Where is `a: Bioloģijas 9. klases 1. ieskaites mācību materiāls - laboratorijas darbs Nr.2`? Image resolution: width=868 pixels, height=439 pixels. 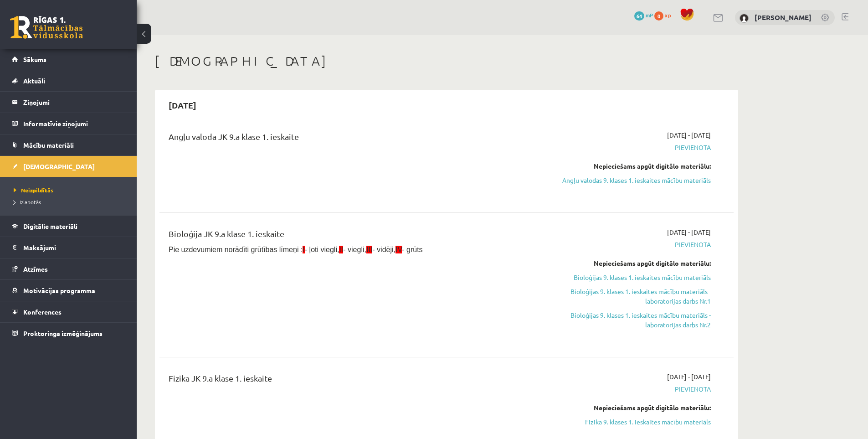 a: Bioloģijas 9. klases 1. ieskaites mācību materiāls - laboratorijas darbs Nr.2 is located at coordinates (625, 320).